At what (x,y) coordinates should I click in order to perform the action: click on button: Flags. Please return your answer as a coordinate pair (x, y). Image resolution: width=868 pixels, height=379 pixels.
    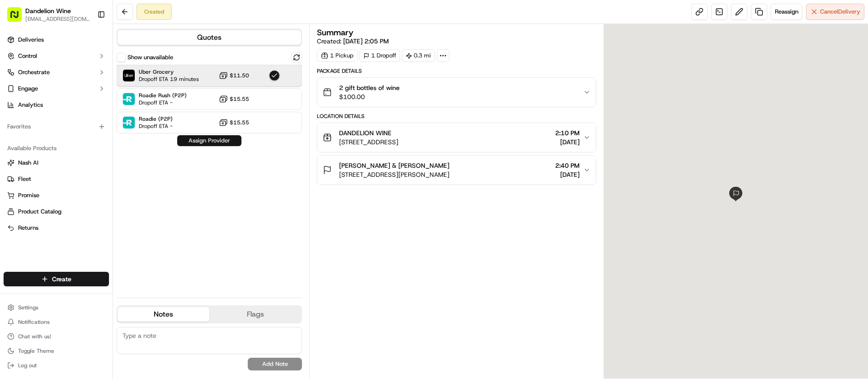
    Looking at the image, I should click on (255, 314).